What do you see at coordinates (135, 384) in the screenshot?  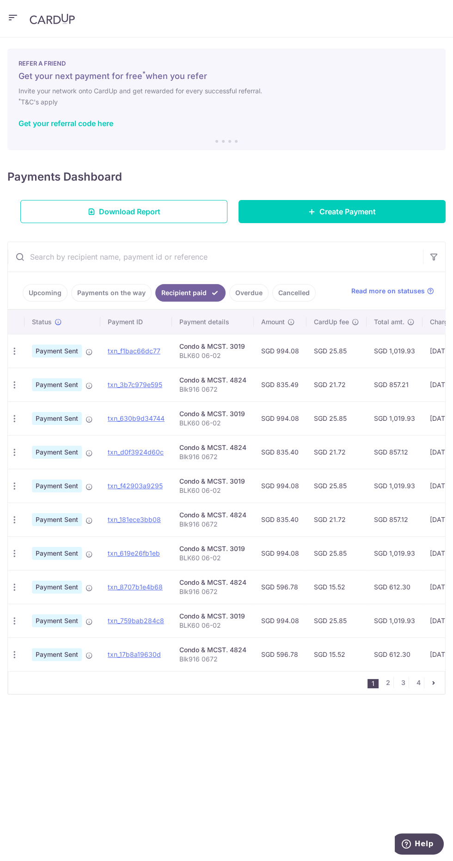 I see `a: txn_3b7c979e595` at bounding box center [135, 384].